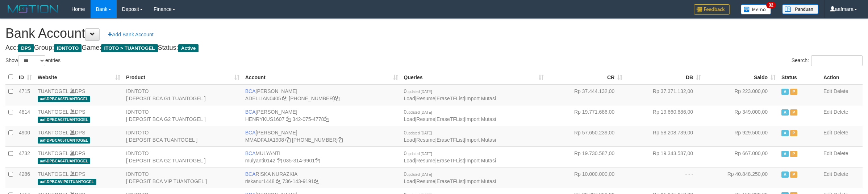 The height and width of the screenshot is (194, 868). What do you see at coordinates (586, 115) in the screenshot?
I see `td: Rp 19.771.686,00` at bounding box center [586, 115].